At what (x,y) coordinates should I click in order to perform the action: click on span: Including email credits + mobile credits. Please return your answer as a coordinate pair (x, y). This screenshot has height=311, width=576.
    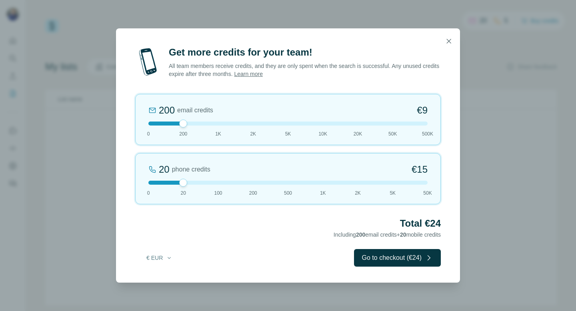
    Looking at the image, I should click on (387, 235).